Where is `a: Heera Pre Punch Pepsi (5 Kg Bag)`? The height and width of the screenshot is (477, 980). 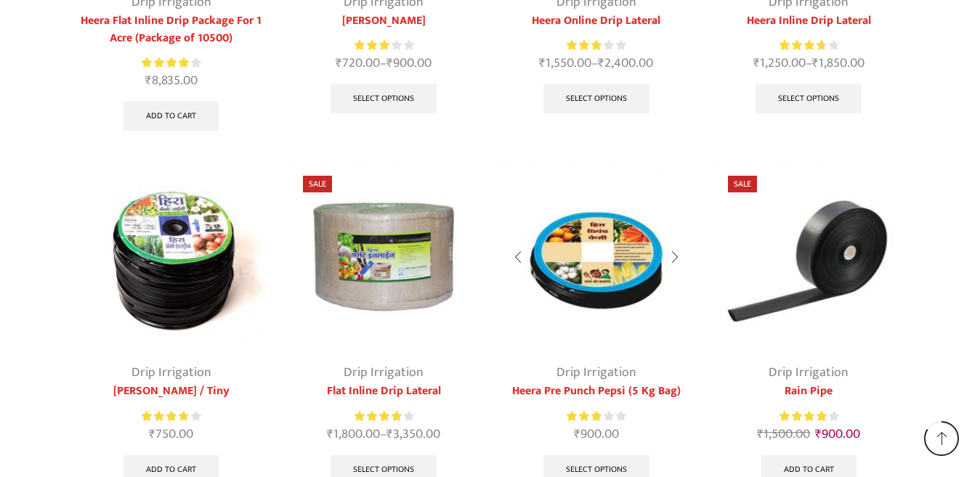
a: Heera Pre Punch Pepsi (5 Kg Bag) is located at coordinates (596, 392).